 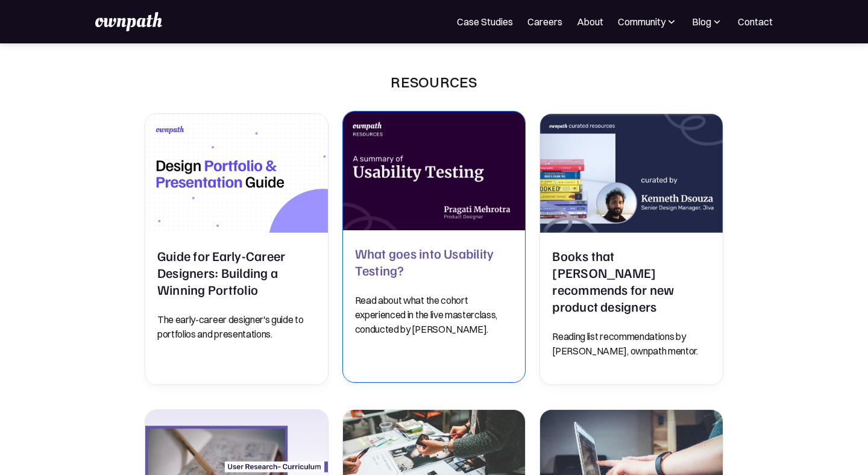 I want to click on a: Contact, so click(x=756, y=22).